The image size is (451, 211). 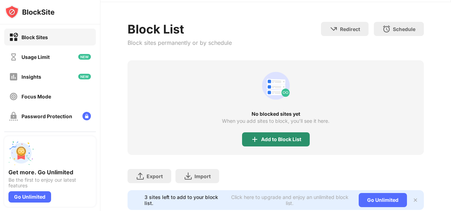 What do you see at coordinates (281, 139) in the screenshot?
I see `div: Add to Block List` at bounding box center [281, 139].